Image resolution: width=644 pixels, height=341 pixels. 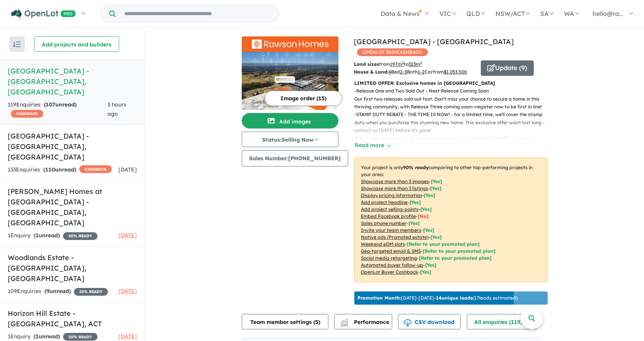 What do you see at coordinates (407, 323) in the screenshot?
I see `img: download icon` at bounding box center [407, 323].